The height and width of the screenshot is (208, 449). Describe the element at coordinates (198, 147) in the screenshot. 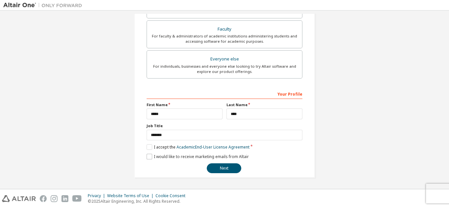

I see `label: I accept the` at that location.